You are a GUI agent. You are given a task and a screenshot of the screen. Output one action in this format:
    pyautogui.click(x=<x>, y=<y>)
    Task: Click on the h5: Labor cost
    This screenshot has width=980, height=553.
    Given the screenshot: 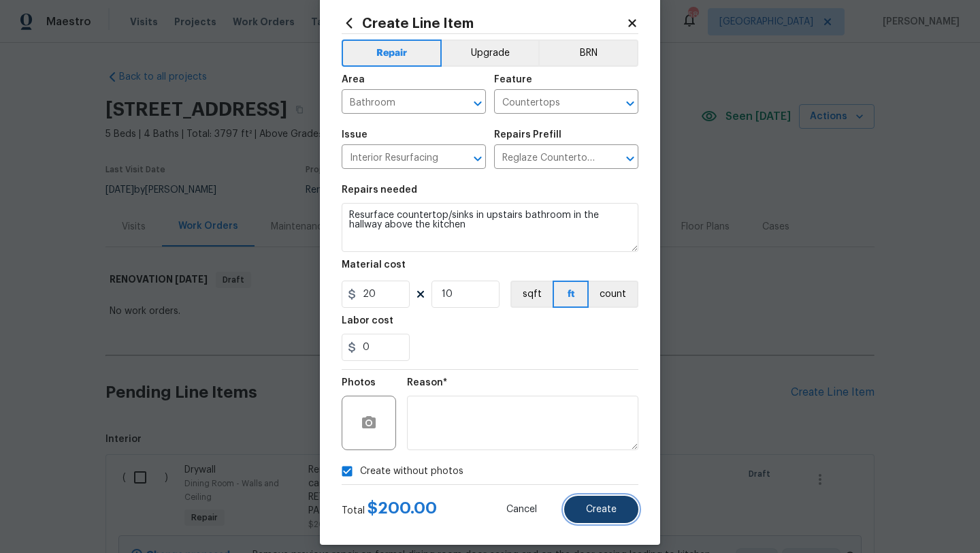 What is the action you would take?
    pyautogui.click(x=367, y=321)
    